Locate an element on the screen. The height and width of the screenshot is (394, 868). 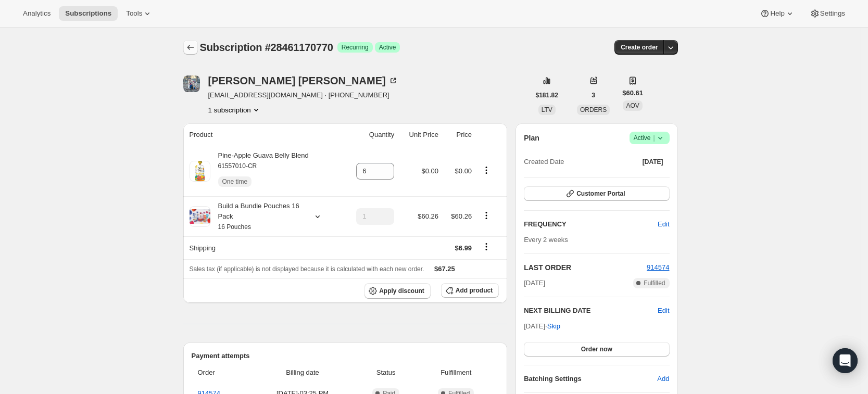
span: Billing date is located at coordinates (303, 372).